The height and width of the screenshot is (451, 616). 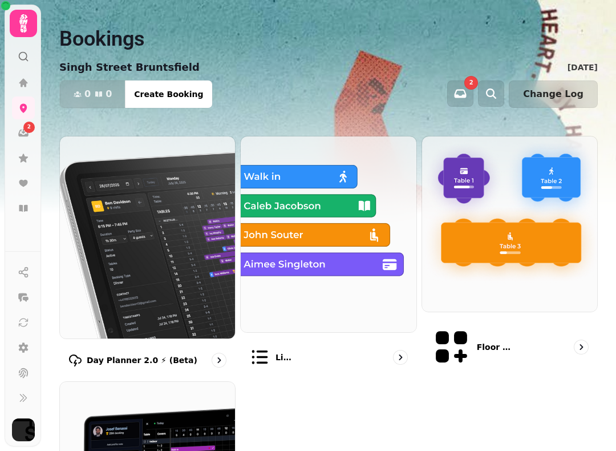 I want to click on span: Create Booking, so click(x=168, y=94).